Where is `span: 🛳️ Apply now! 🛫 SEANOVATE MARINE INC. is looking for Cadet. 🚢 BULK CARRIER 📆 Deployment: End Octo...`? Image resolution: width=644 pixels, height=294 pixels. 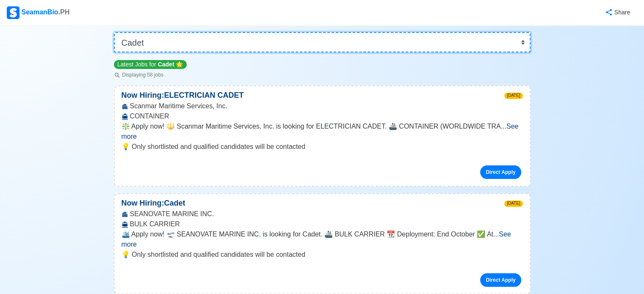 span: 🛳️ Apply now! 🛫 SEANOVATE MARINE INC. is looking for Cadet. 🚢 BULK CARRIER 📆 Deployment: End Octo... is located at coordinates (307, 234).